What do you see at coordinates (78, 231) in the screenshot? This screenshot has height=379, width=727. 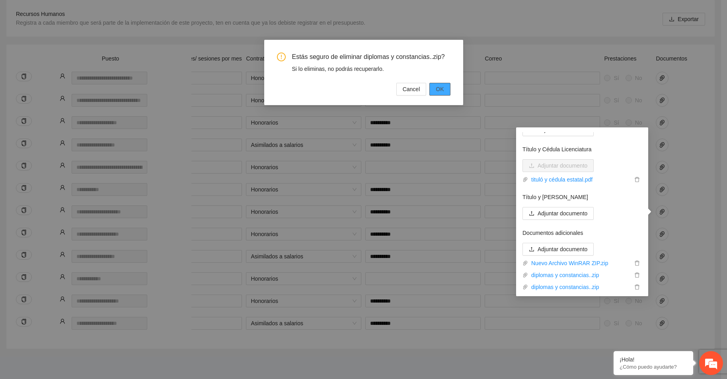 I see `textarea: Escriba su mensaje y pulse “Intro”` at bounding box center [78, 231].